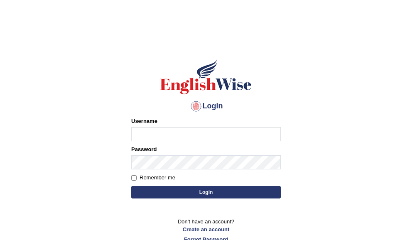 Image resolution: width=412 pixels, height=240 pixels. What do you see at coordinates (153, 178) in the screenshot?
I see `label: Remember me` at bounding box center [153, 178].